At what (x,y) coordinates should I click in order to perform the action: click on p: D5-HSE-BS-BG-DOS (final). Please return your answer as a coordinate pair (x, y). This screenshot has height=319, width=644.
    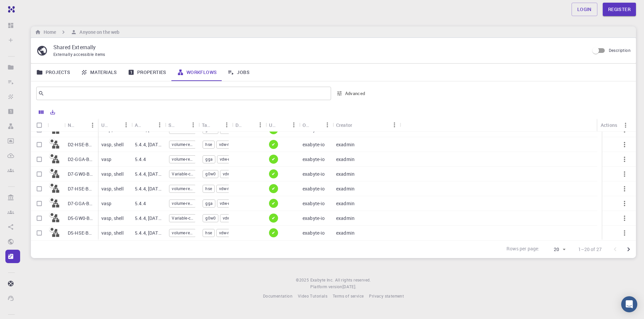
    Looking at the image, I should click on (81, 233).